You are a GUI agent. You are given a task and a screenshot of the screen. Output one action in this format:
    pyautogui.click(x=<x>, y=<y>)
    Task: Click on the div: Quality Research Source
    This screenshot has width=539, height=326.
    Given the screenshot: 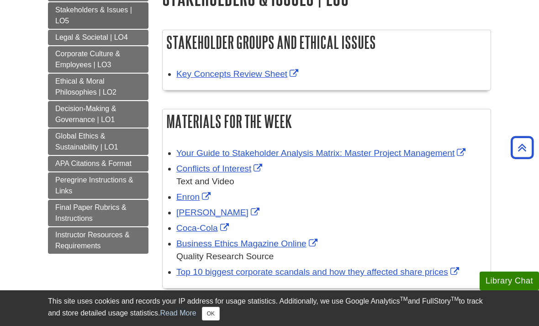 What is the action you would take?
    pyautogui.click(x=331, y=256)
    